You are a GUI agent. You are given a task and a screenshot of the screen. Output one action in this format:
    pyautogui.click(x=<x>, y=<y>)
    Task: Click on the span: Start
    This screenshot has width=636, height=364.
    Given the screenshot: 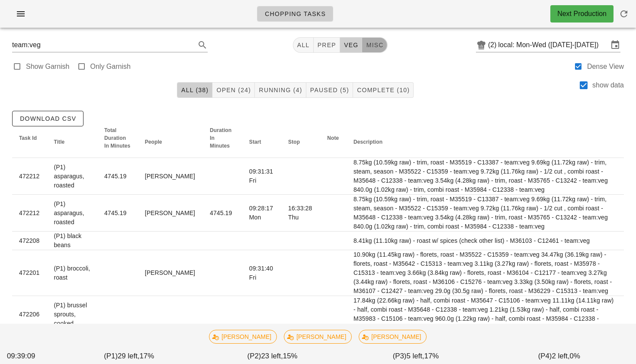 What is the action you would take?
    pyautogui.click(x=255, y=142)
    